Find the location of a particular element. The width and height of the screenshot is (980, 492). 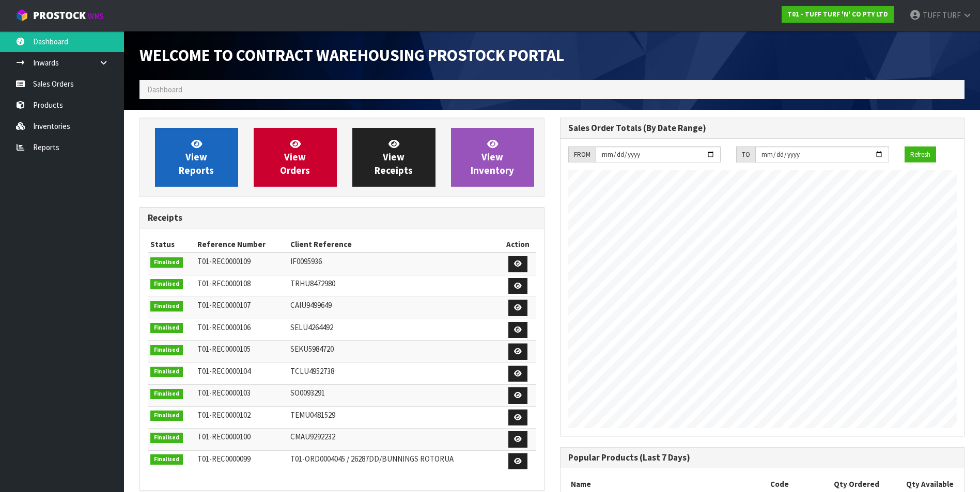

a: ViewReceipts is located at coordinates (393, 157).